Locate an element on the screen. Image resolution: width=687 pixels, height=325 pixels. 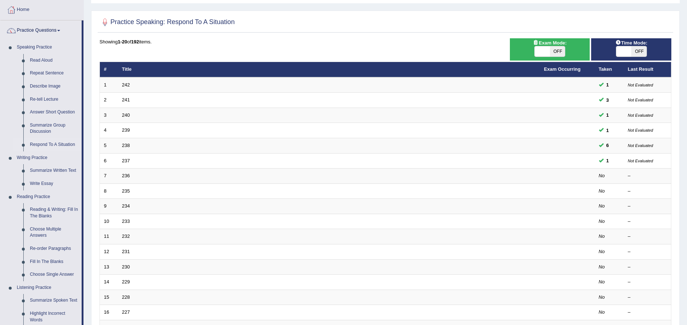
a: 237 is located at coordinates (126, 160).